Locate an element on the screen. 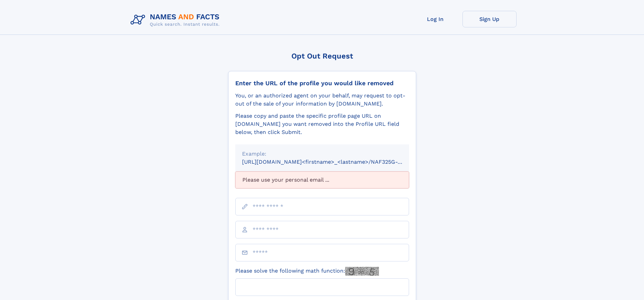 The height and width of the screenshot is (300, 644). img: Logo Names and Facts is located at coordinates (176, 20).